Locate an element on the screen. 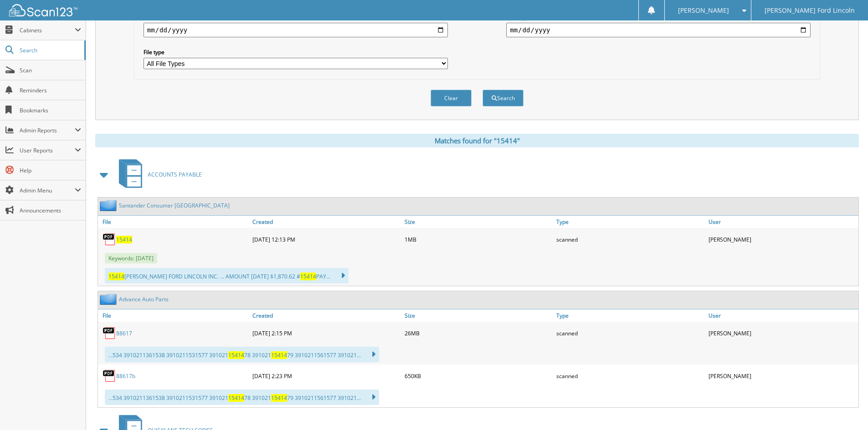 This screenshot has height=430, width=868. span: Bookmarks is located at coordinates (50, 110).